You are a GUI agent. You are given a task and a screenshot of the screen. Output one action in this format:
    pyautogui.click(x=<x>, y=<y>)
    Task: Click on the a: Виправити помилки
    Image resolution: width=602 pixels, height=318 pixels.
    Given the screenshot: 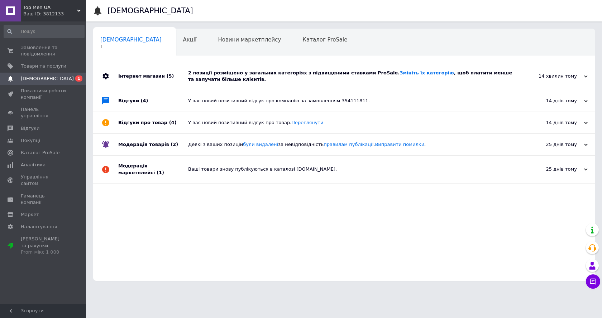 What is the action you would take?
    pyautogui.click(x=399, y=144)
    